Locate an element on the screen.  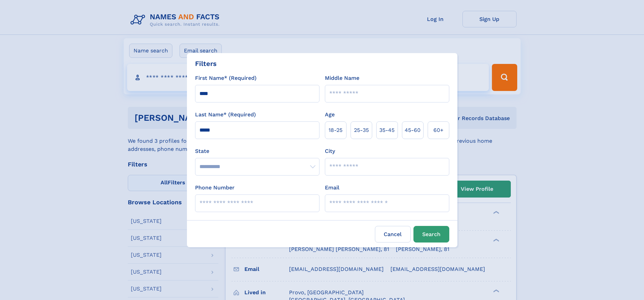
span: 45‑60 is located at coordinates (413, 130).